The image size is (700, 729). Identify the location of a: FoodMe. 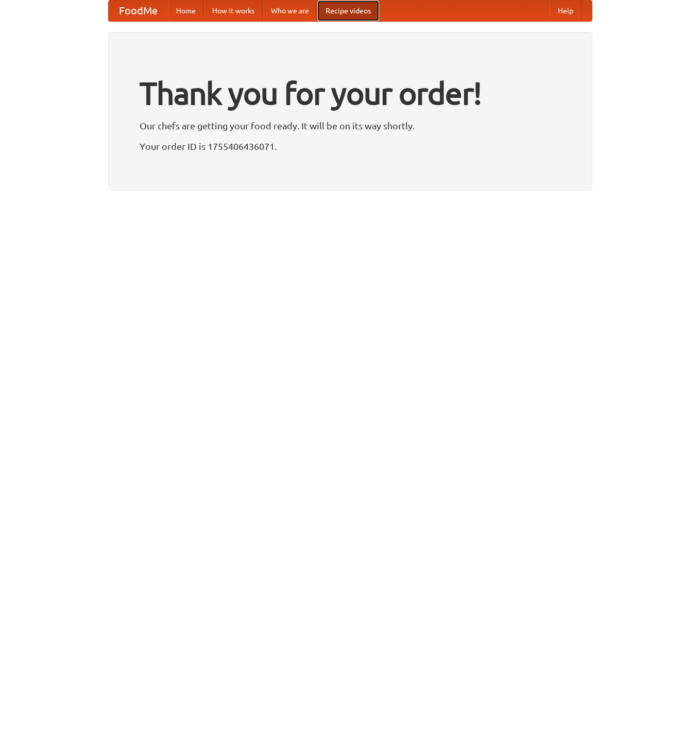
(138, 11).